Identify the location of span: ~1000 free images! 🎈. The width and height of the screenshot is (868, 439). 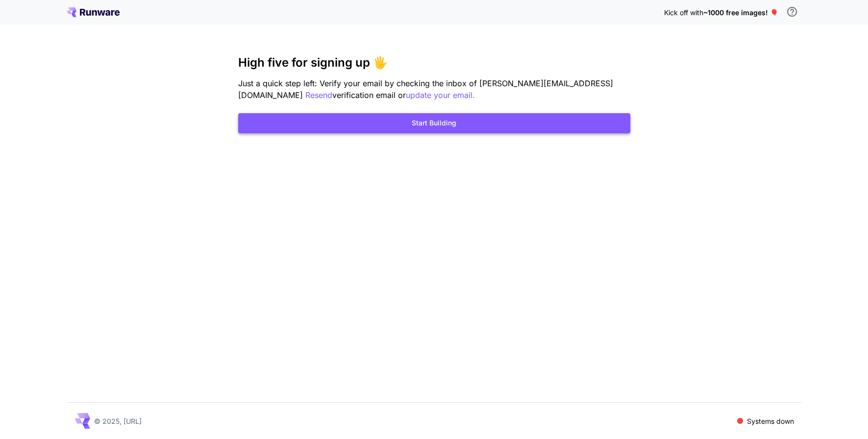
(740, 12).